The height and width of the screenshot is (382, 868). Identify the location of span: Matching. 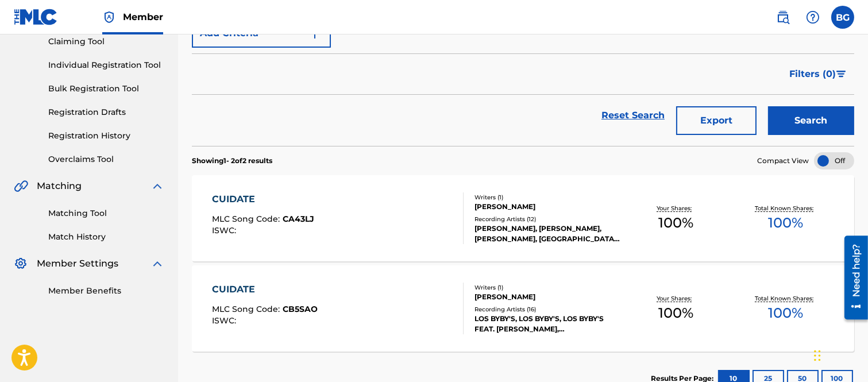
(59, 186).